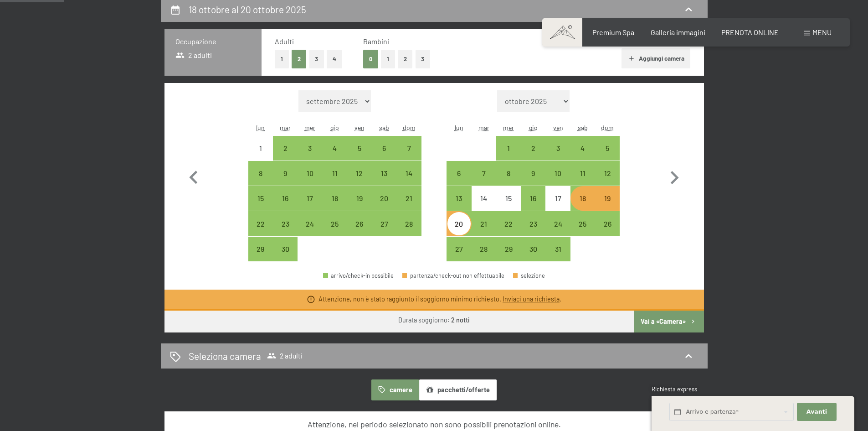 Image resolution: width=868 pixels, height=431 pixels. What do you see at coordinates (484, 231) in the screenshot?
I see `div: 21` at bounding box center [484, 231].